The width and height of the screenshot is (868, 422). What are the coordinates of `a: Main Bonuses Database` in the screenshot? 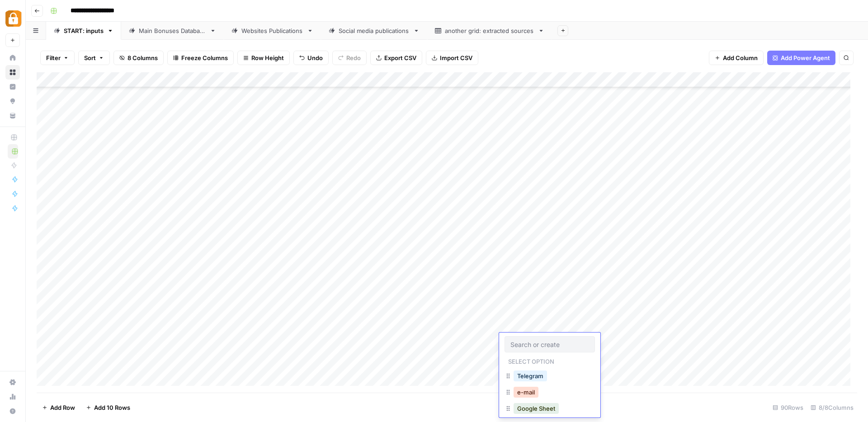 It's located at (172, 31).